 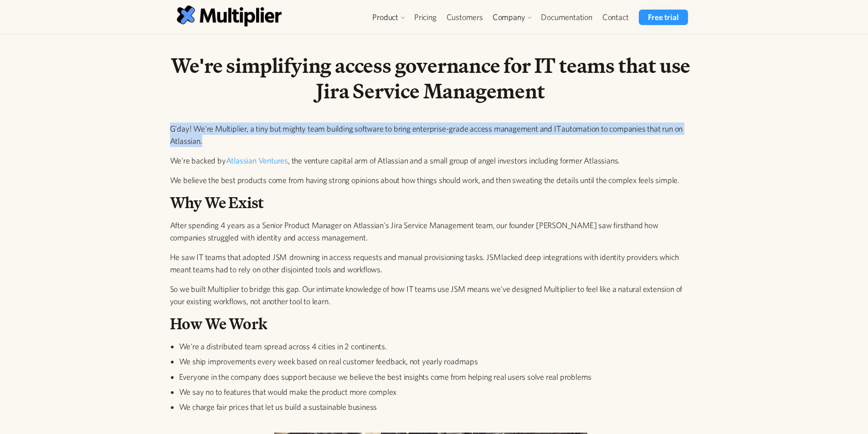 What do you see at coordinates (431, 203) in the screenshot?
I see `h2: Why We Exist` at bounding box center [431, 203].